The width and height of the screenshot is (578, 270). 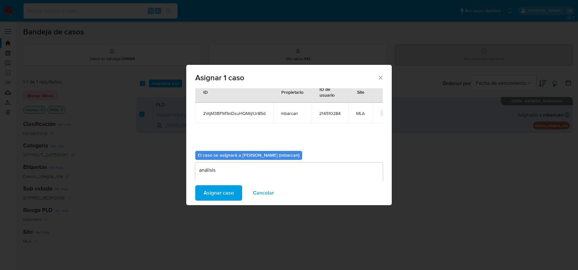 I want to click on span: 2VqM3BFMTeiDsuHQMqYJr85d, so click(x=234, y=113).